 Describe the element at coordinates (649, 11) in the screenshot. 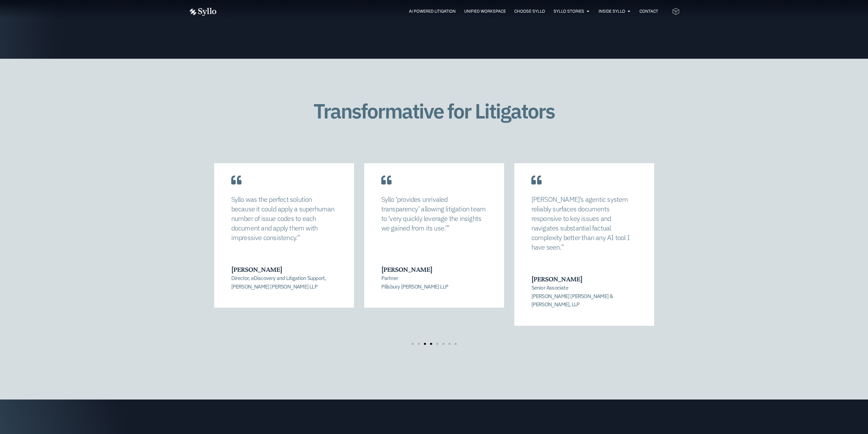

I see `a: Contact` at that location.